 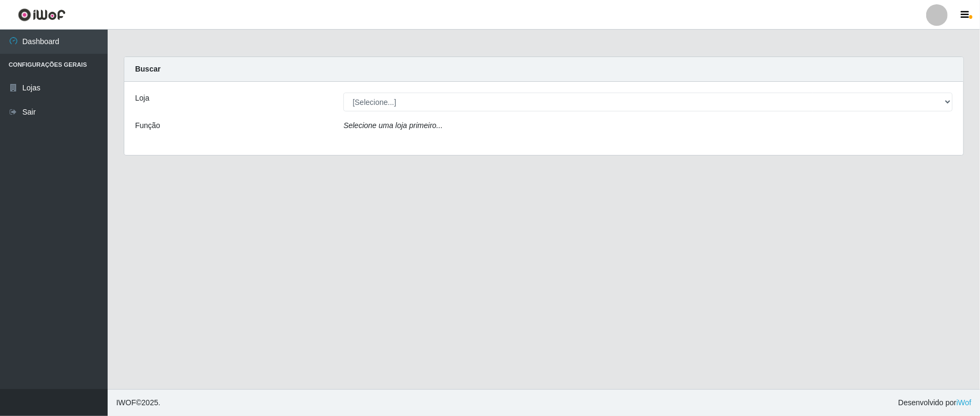 I want to click on strong: Buscar, so click(x=148, y=69).